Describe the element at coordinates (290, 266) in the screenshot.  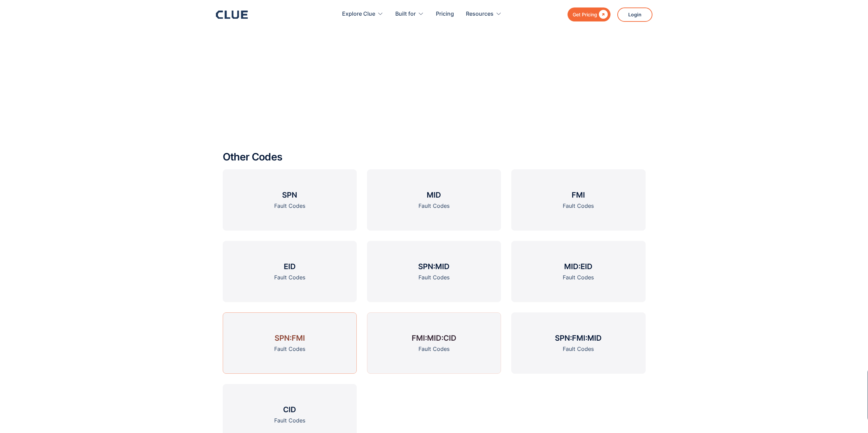
I see `h3: EID` at that location.